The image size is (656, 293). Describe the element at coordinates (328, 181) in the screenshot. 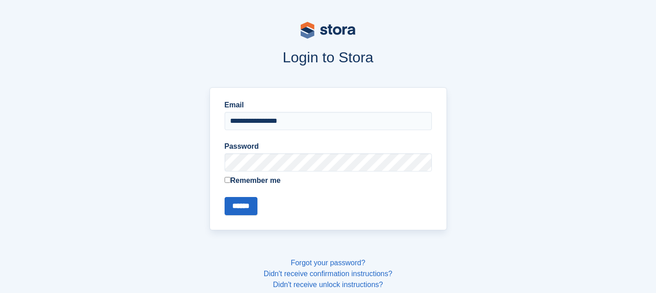

I see `label: Remember me` at that location.